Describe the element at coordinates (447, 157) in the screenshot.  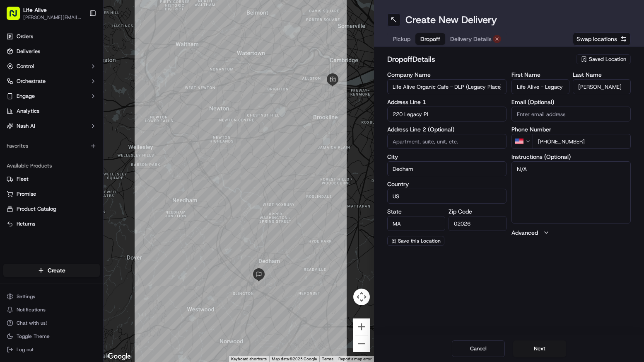
I see `label: City` at that location.